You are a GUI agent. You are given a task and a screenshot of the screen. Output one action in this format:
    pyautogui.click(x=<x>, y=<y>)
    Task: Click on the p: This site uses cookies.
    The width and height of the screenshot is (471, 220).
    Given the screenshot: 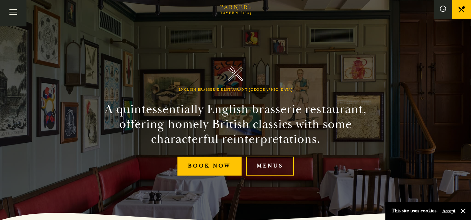 What is the action you would take?
    pyautogui.click(x=415, y=211)
    